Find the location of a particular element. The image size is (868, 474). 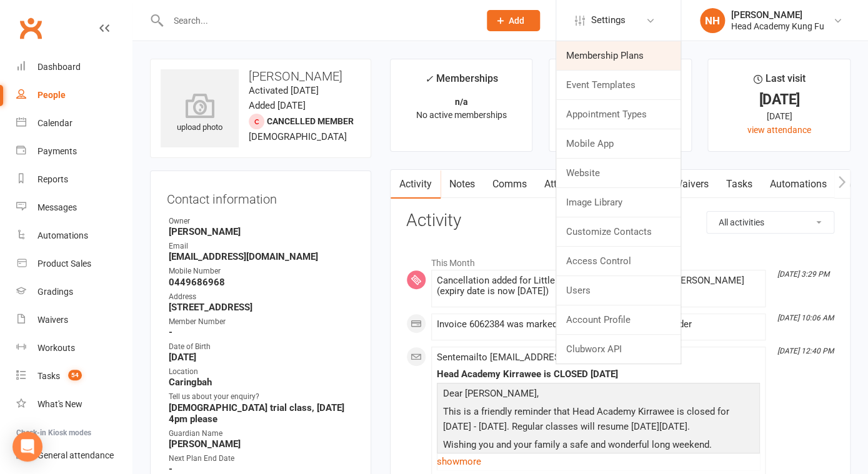

a: Activity is located at coordinates (416, 184).